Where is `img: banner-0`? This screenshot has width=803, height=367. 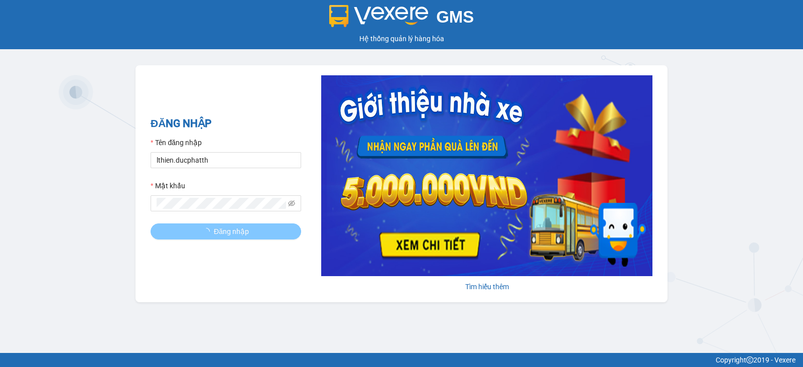 img: banner-0 is located at coordinates (487, 176).